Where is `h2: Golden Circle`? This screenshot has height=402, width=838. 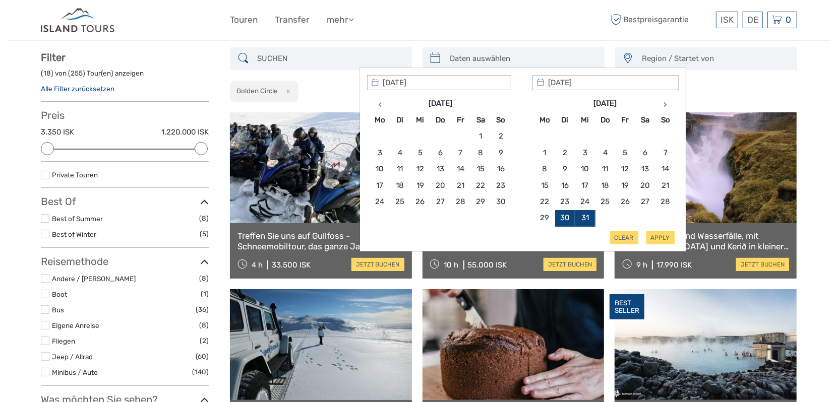 h2: Golden Circle is located at coordinates (258, 91).